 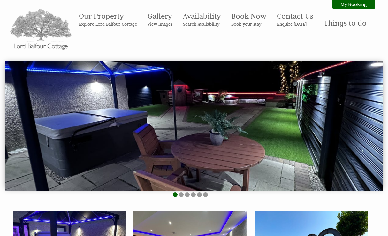 What do you see at coordinates (41, 30) in the screenshot?
I see `img: Lord Balfour Cottage` at bounding box center [41, 30].